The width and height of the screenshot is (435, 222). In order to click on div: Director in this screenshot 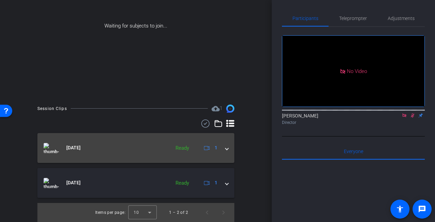, I will do `click(353, 123)`.